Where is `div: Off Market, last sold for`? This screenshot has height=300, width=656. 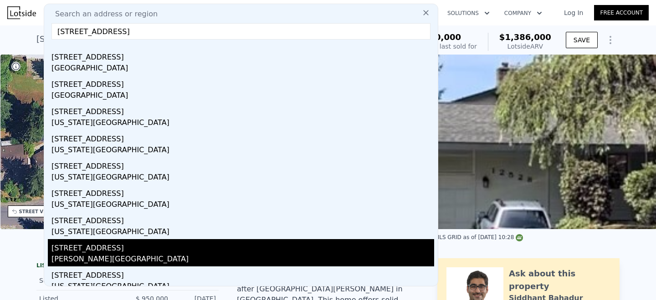
div: Off Market, last sold for is located at coordinates (439, 46).